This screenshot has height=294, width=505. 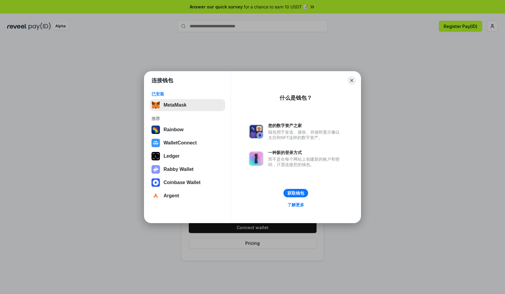 What do you see at coordinates (187, 196) in the screenshot?
I see `button: Argent` at bounding box center [187, 196].